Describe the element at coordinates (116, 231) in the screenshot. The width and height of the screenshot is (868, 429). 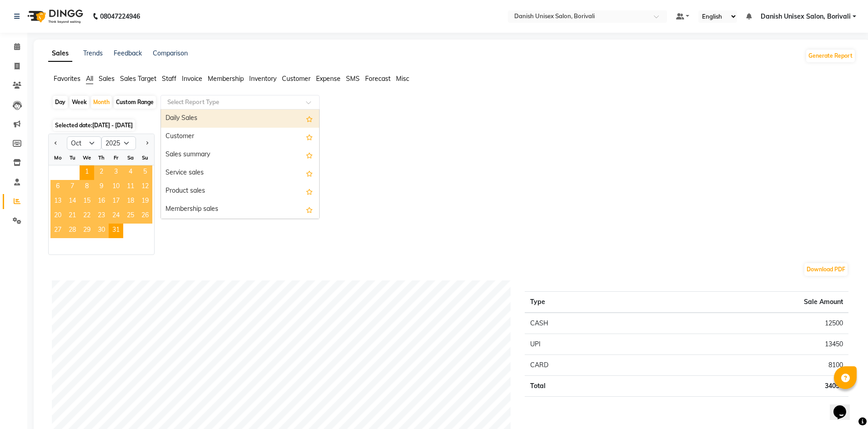
I see `span: 31` at that location.